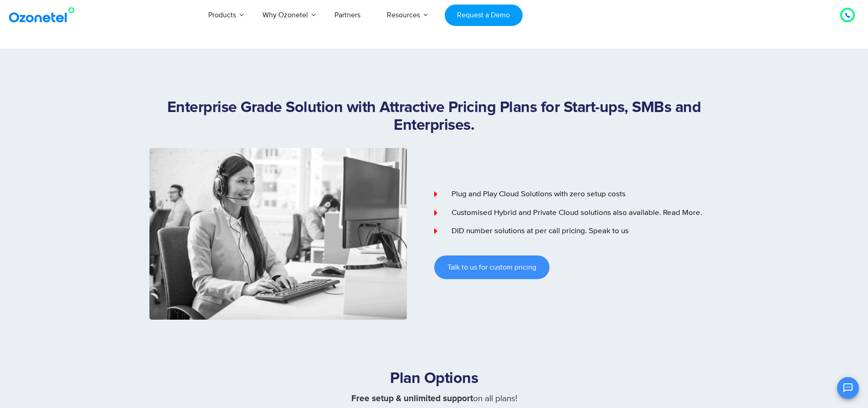 This screenshot has height=408, width=868. Describe the element at coordinates (576, 213) in the screenshot. I see `span: Customised Hybrid and Private Cloud solutions also available. Read More.` at that location.